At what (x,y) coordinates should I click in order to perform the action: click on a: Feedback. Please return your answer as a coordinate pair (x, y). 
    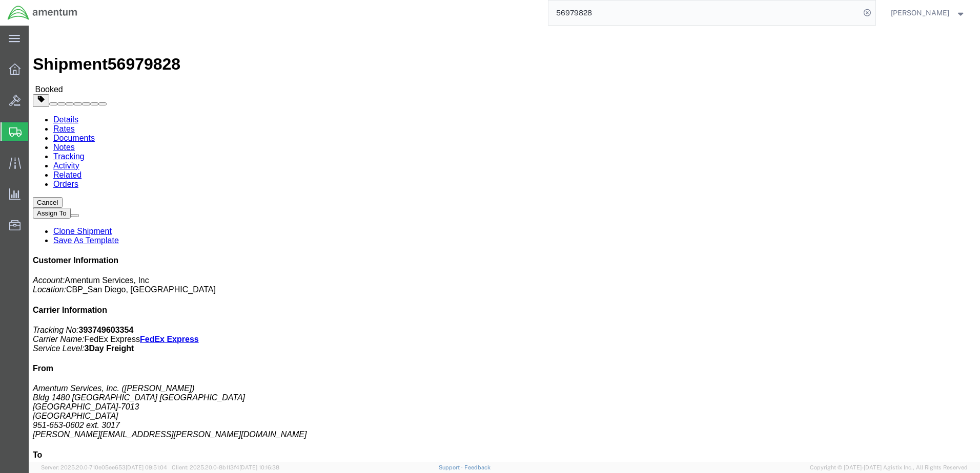
    Looking at the image, I should click on (477, 468).